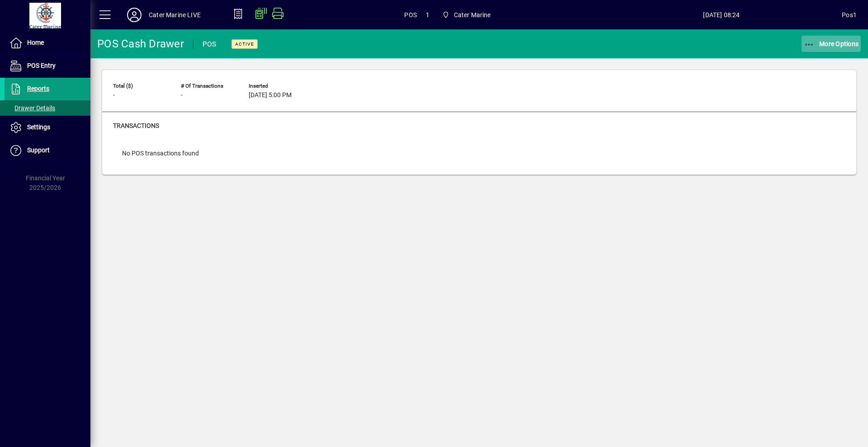 The height and width of the screenshot is (447, 868). Describe the element at coordinates (47, 127) in the screenshot. I see `a: Settings` at that location.